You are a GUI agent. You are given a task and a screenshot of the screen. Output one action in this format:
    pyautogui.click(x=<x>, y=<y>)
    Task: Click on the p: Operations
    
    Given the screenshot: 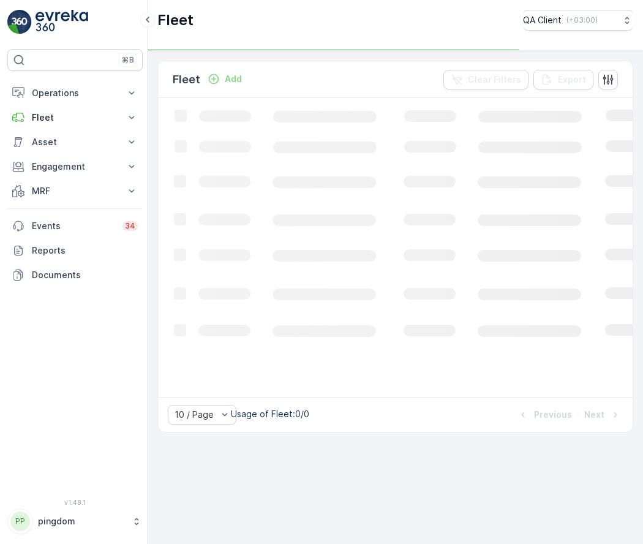 What is the action you would take?
    pyautogui.click(x=75, y=93)
    